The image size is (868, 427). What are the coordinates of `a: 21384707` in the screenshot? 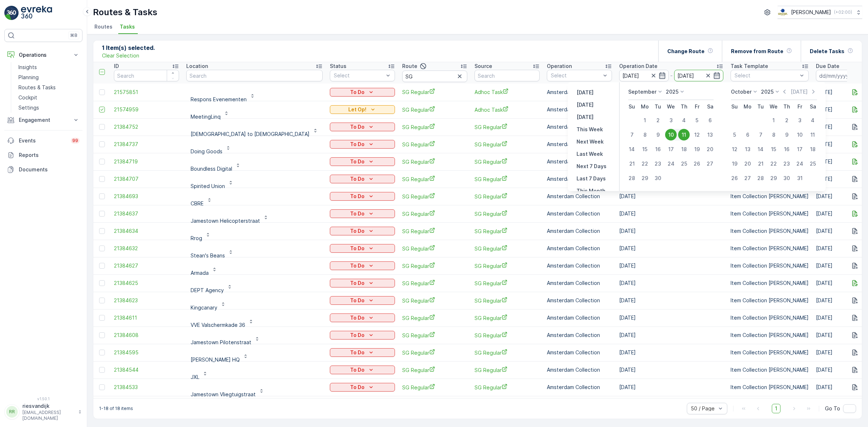 It's located at (146, 179).